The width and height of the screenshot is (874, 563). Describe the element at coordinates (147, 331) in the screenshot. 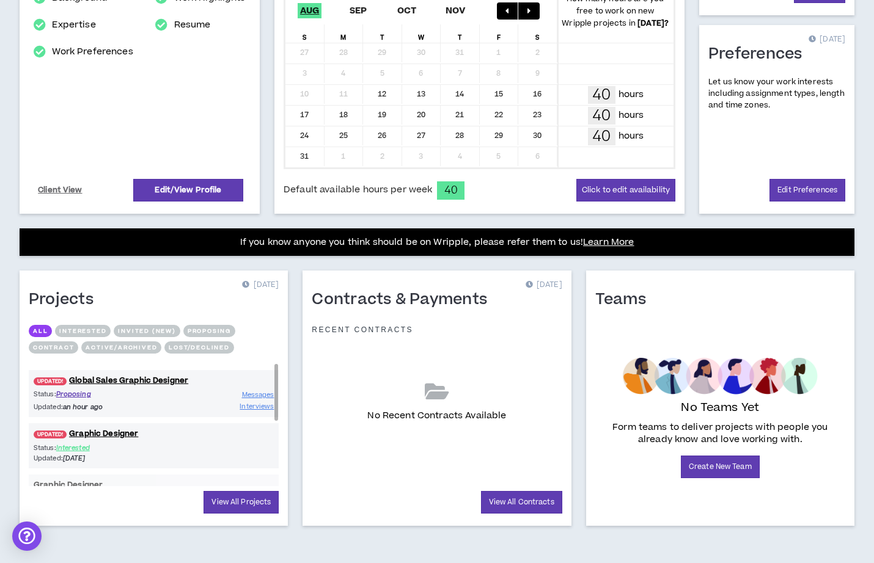

I see `button: Invited (new)` at that location.